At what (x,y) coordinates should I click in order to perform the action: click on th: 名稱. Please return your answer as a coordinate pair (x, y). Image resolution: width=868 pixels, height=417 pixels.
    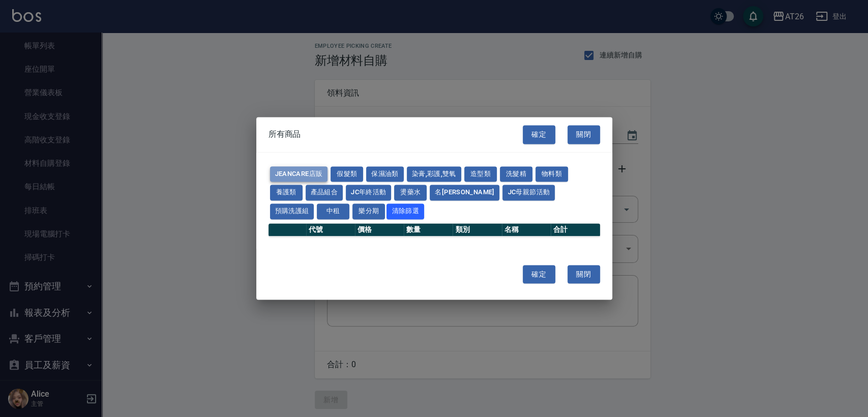
    Looking at the image, I should click on (526, 230).